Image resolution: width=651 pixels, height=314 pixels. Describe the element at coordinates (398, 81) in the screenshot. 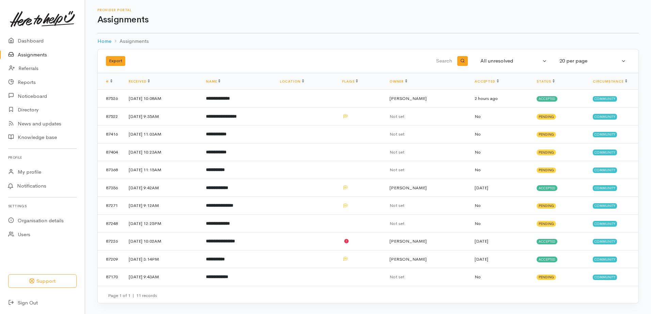

I see `a: Owner` at that location.